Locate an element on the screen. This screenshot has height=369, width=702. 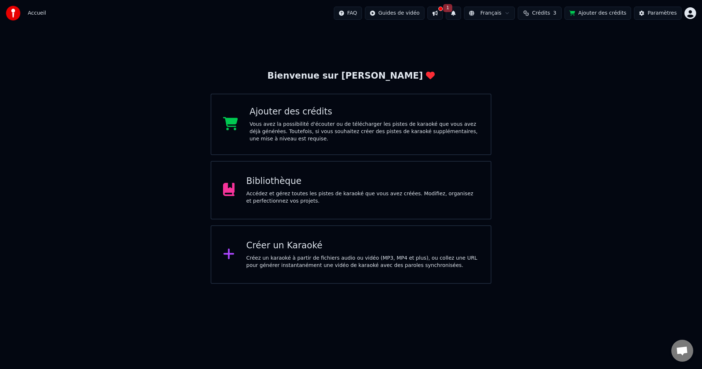
div: Accédez et gérez toutes les pistes de karaoké que vous avez créées. Modifiez, organisez et perfec... is located at coordinates (363, 197).